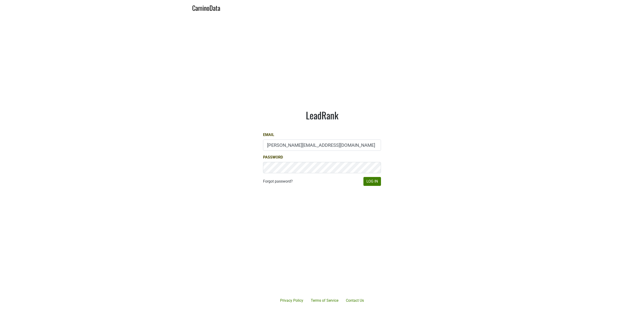 The height and width of the screenshot is (309, 644). I want to click on button: Log In, so click(372, 181).